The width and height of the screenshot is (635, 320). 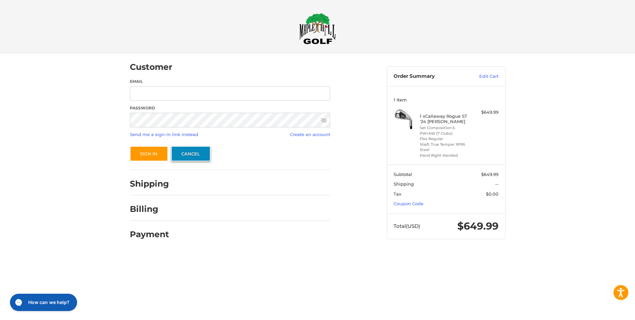 I want to click on h2: Payment, so click(x=149, y=234).